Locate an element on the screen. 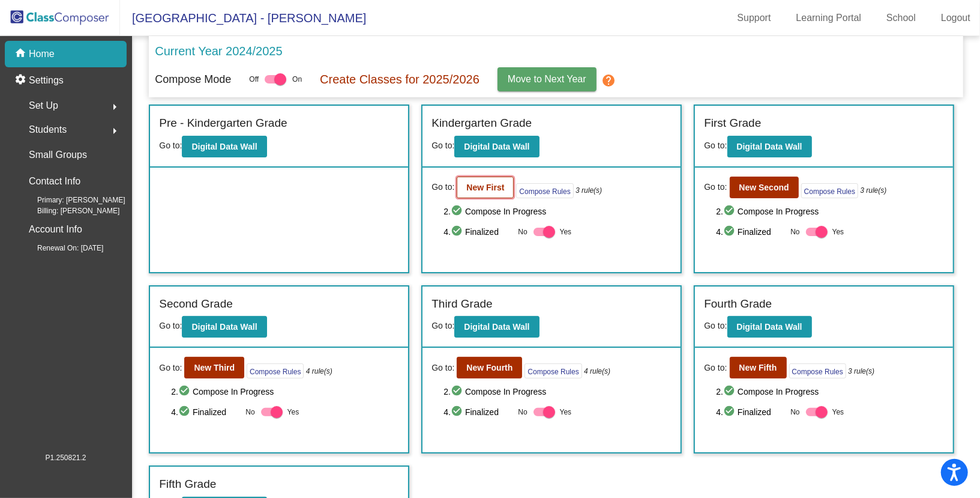 Image resolution: width=980 pixels, height=498 pixels. label: Kindergarten Grade is located at coordinates (482, 123).